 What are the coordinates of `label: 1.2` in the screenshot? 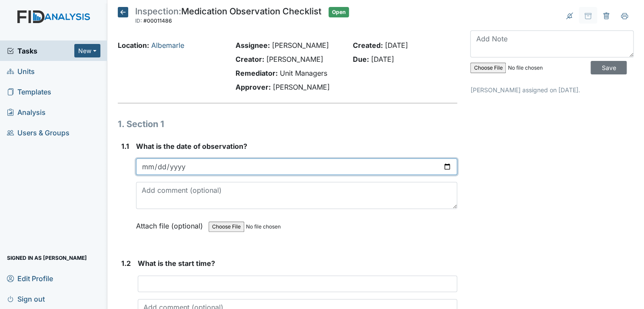 It's located at (126, 263).